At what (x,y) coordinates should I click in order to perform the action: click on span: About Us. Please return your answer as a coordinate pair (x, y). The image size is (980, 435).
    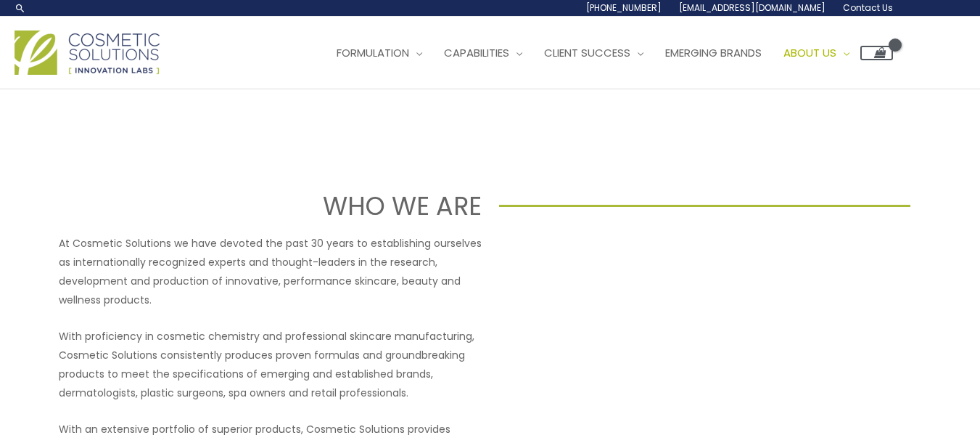
    Looking at the image, I should click on (810, 52).